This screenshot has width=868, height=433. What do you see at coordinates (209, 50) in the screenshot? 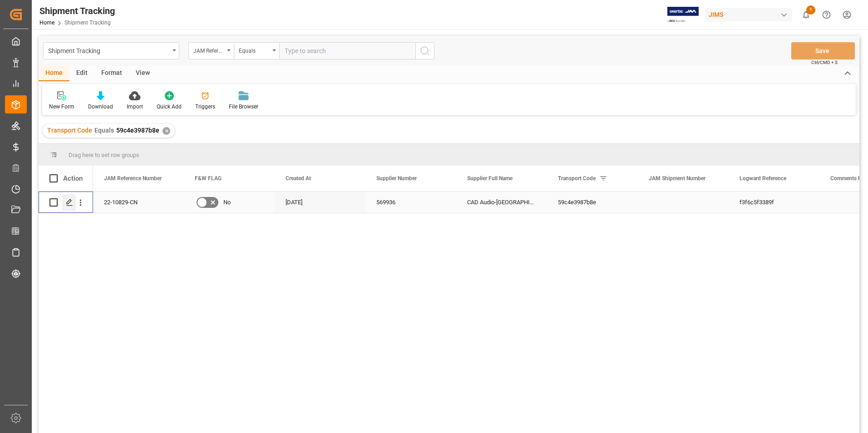
I see `div: JAM Reference Number` at bounding box center [209, 50].